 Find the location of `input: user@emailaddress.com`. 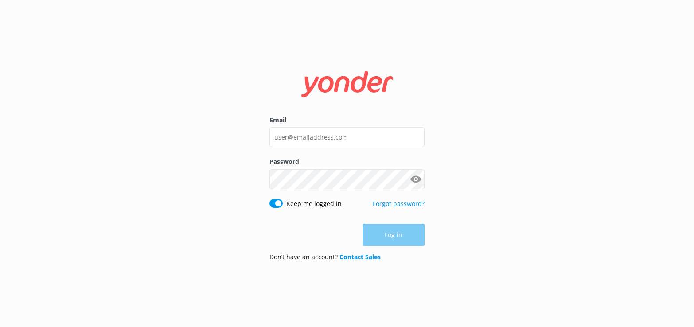

input: user@emailaddress.com is located at coordinates (347, 137).